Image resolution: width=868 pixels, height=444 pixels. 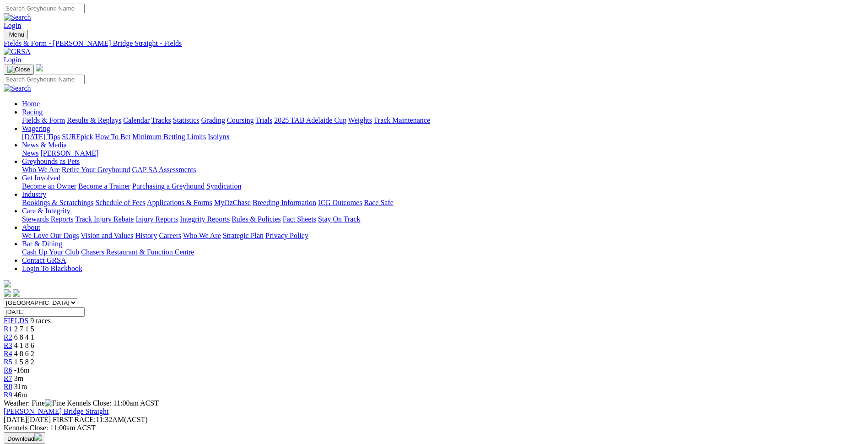 I want to click on a: R8, so click(x=8, y=386).